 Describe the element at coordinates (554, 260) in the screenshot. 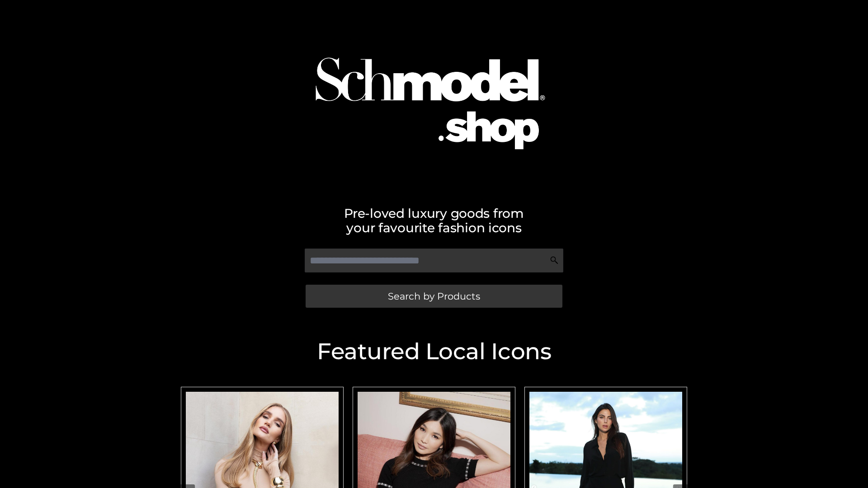

I see `img: Search Icon` at that location.